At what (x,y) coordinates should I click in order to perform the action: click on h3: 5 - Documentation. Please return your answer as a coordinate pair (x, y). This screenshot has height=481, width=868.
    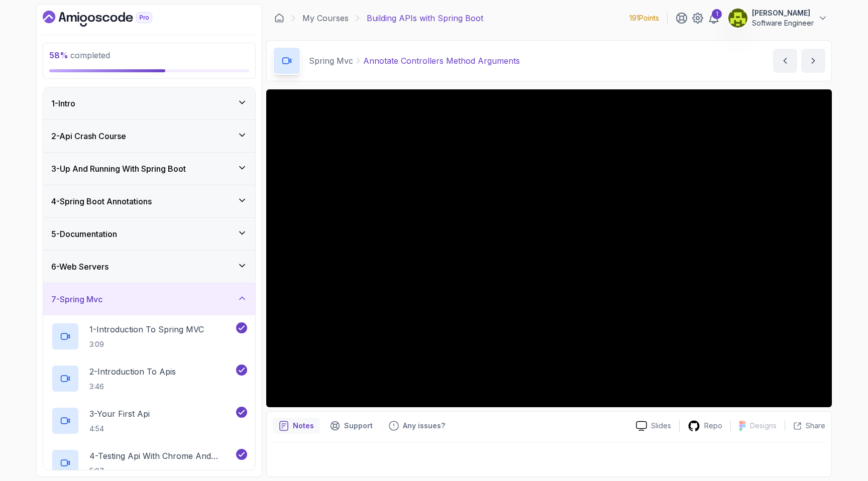
    Looking at the image, I should click on (84, 234).